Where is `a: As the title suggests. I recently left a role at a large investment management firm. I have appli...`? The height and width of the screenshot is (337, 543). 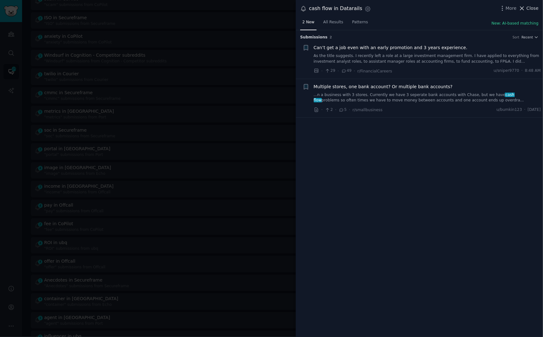 a: As the title suggests. I recently left a role at a large investment management firm. I have appli... is located at coordinates (427, 59).